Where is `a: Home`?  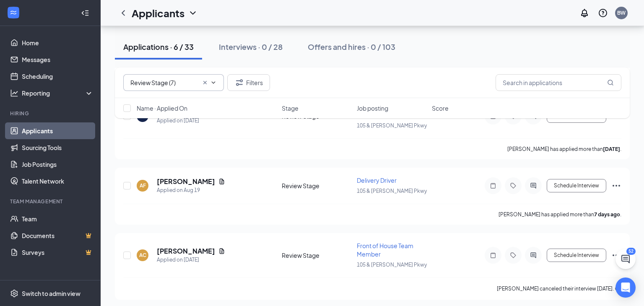 a: Home is located at coordinates (58, 43).